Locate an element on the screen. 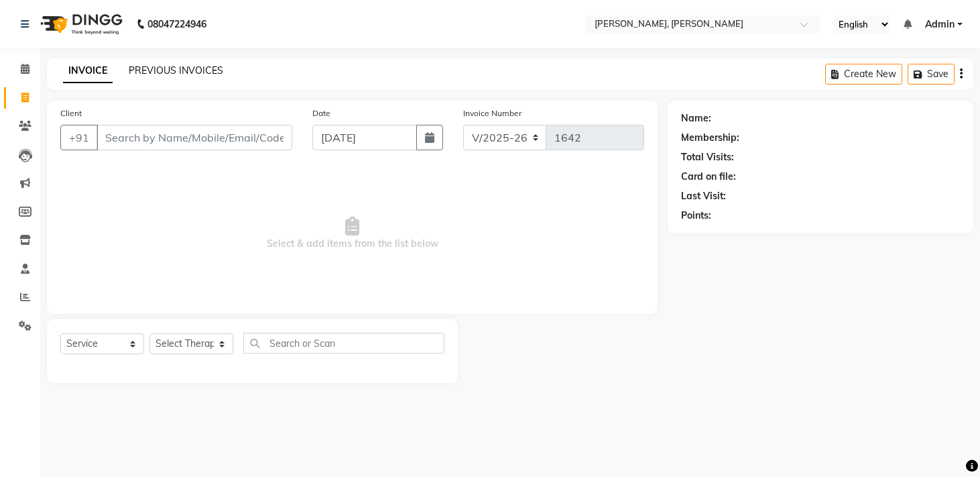 This screenshot has height=477, width=980. div: Total Visits: is located at coordinates (708, 157).